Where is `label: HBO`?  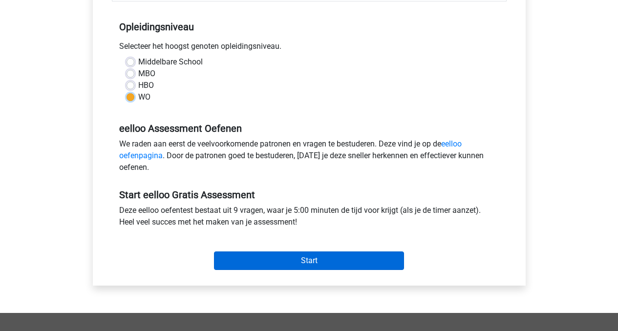
label: HBO is located at coordinates (146, 85).